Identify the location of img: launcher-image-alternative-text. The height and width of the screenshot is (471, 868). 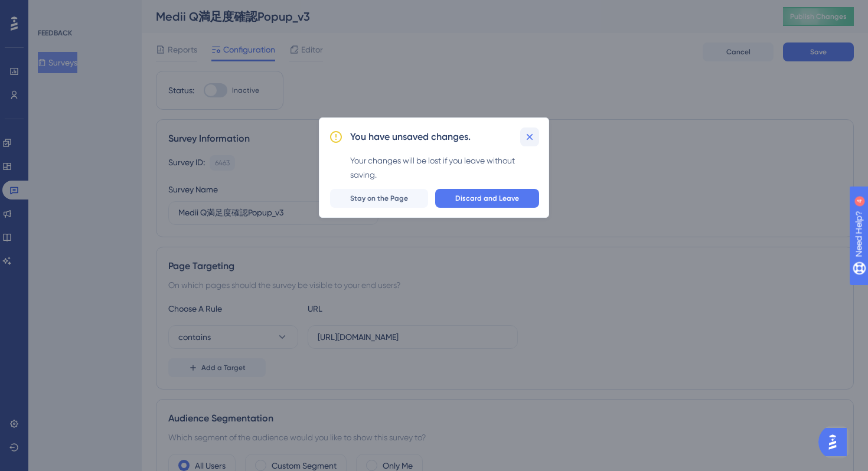
(14, 18).